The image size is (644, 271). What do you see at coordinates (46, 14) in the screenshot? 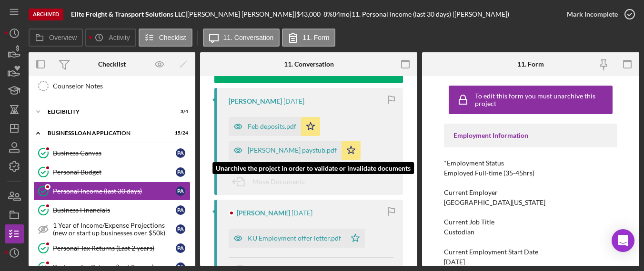
I see `div: Archived` at bounding box center [46, 14].